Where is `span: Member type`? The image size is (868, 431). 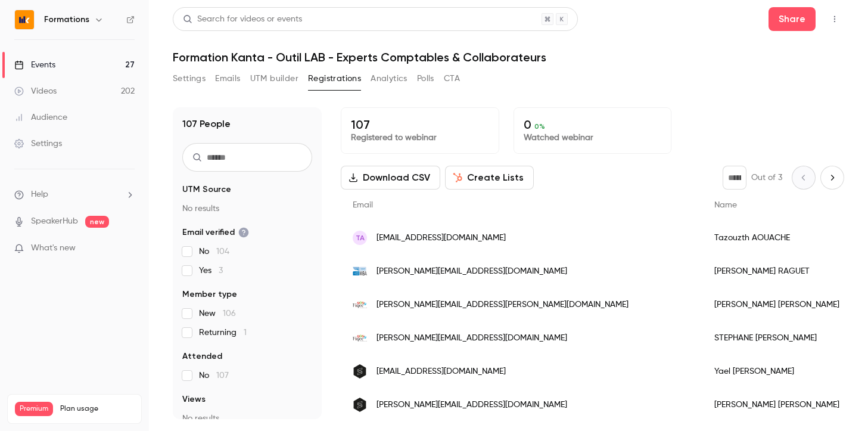 span: Member type is located at coordinates (209, 295).